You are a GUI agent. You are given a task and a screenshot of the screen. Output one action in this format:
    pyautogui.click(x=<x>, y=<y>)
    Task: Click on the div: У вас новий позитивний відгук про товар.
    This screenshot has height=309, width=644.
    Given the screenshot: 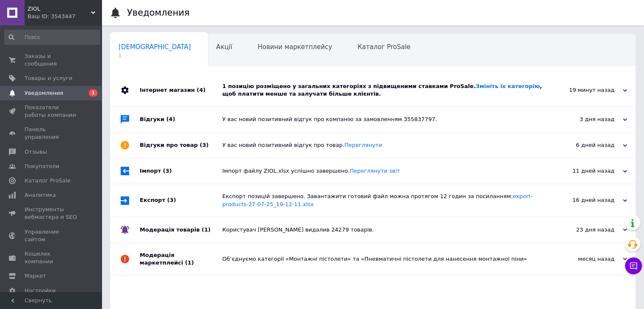 What is the action you would take?
    pyautogui.click(x=383, y=145)
    